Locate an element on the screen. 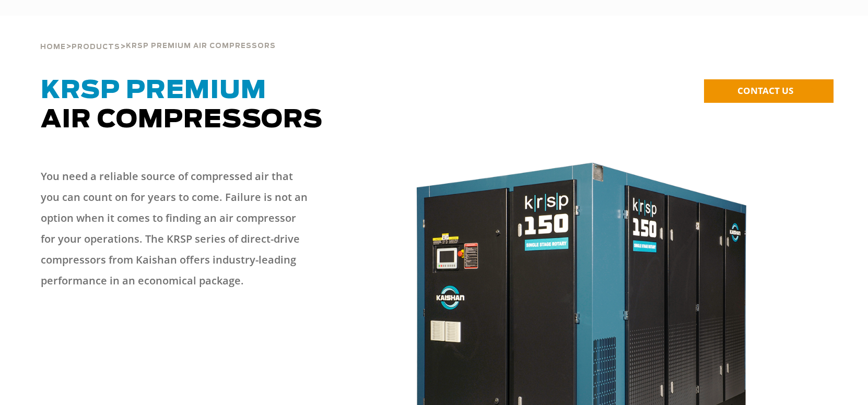  span: Air Compressors is located at coordinates (182, 106).